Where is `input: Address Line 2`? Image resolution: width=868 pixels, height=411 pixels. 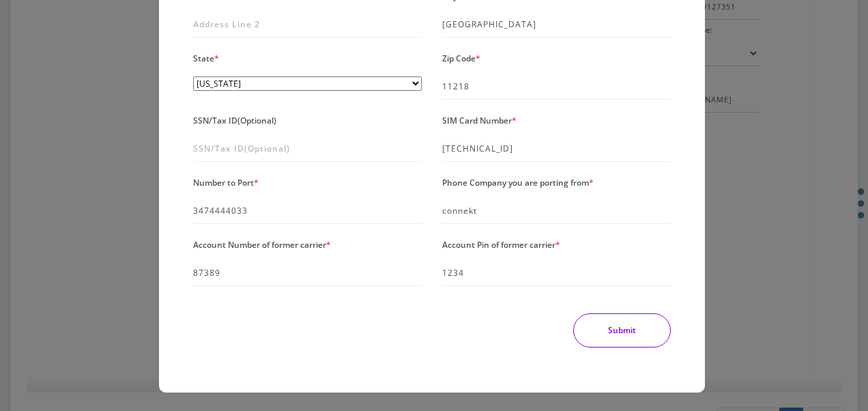
input: Address Line 2 is located at coordinates (307, 25).